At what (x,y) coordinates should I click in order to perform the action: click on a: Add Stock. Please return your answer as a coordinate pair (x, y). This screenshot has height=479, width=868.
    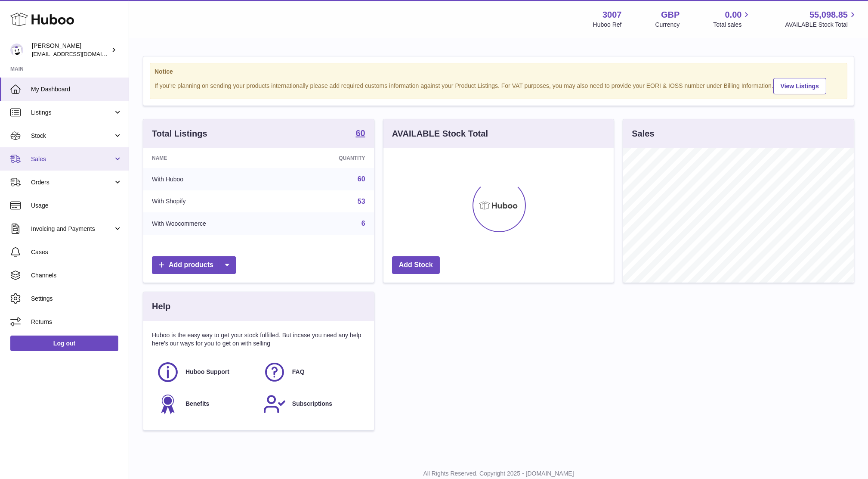
    Looking at the image, I should click on (416, 265).